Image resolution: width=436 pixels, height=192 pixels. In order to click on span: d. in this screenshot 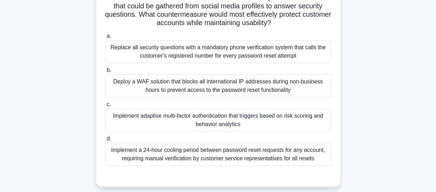, I will do `click(109, 138)`.